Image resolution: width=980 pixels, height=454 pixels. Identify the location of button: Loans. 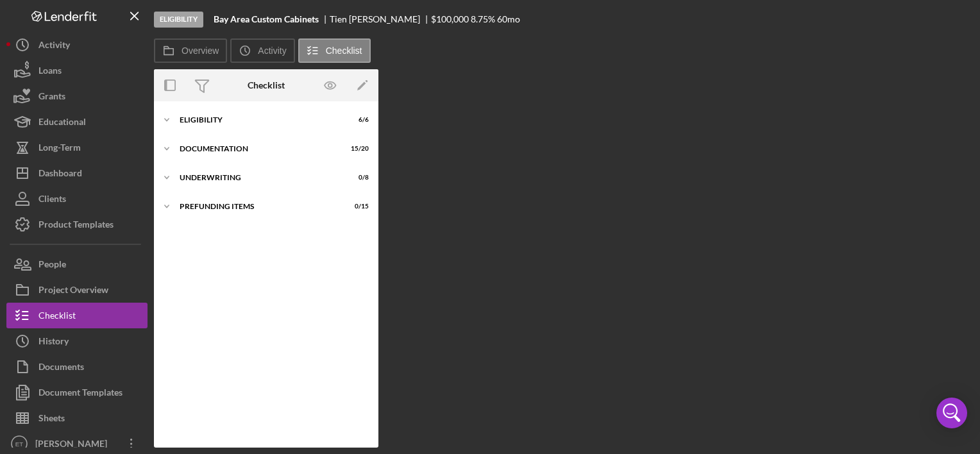
(77, 71).